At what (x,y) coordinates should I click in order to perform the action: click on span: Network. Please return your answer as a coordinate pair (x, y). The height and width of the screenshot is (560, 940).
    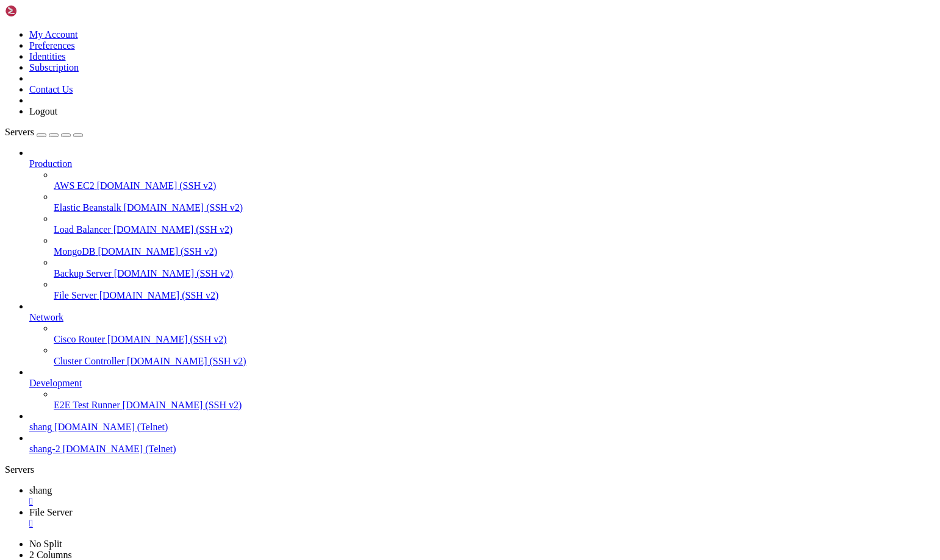
    Looking at the image, I should click on (47, 317).